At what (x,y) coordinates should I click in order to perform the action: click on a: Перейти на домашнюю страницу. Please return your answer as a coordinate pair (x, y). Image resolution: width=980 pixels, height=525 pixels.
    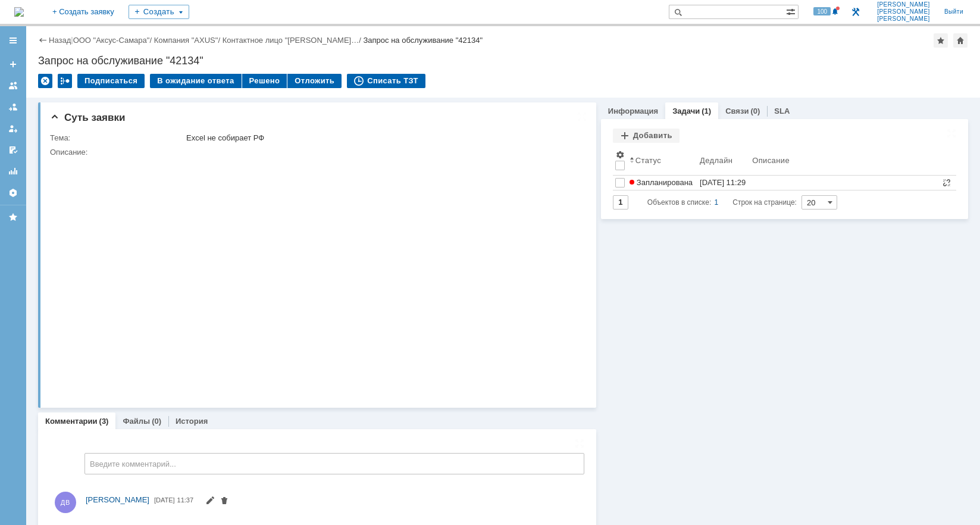
    Looking at the image, I should click on (19, 12).